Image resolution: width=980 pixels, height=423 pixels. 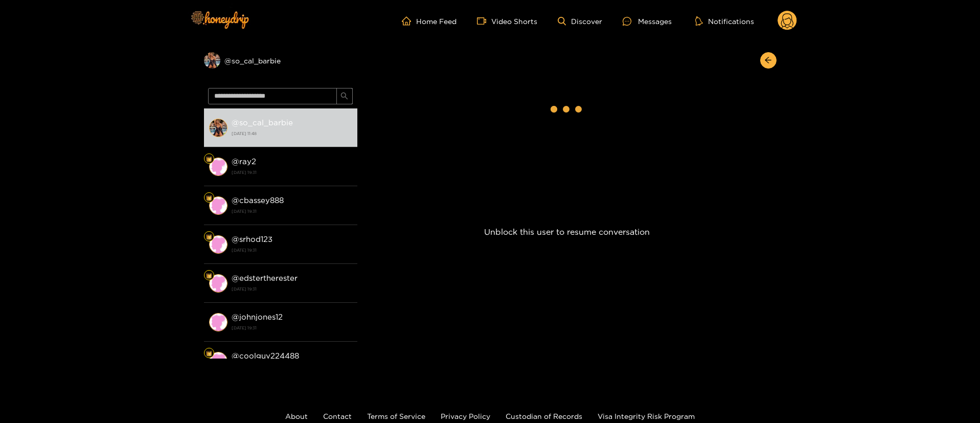 I want to click on div: Unblock this user to resume conversation, so click(x=567, y=232).